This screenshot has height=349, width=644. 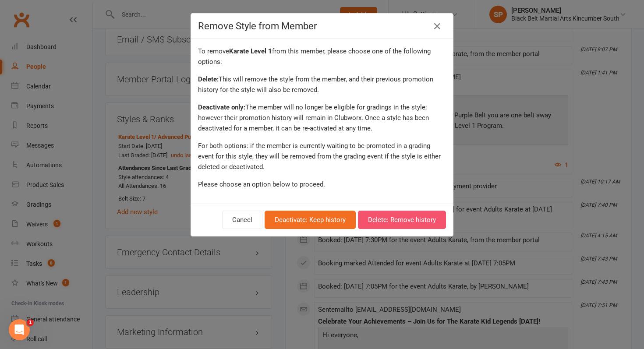 What do you see at coordinates (322, 118) in the screenshot?
I see `div: The member will no longer be eligible for gradings in the style; however their promotion history ...` at bounding box center [322, 118].